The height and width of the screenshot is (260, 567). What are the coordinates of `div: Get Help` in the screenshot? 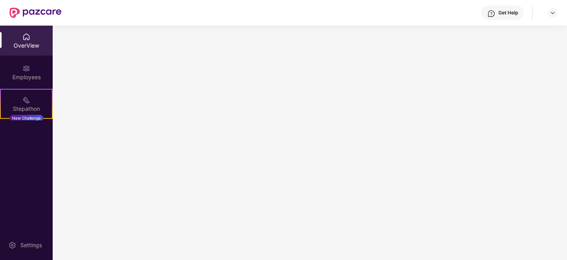 It's located at (508, 13).